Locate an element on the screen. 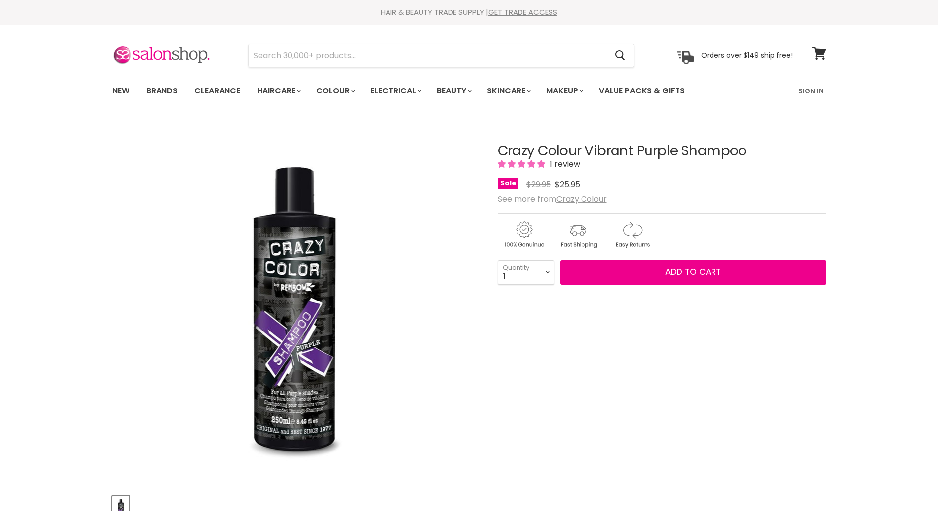 Image resolution: width=938 pixels, height=511 pixels. span: Sale is located at coordinates (508, 184).